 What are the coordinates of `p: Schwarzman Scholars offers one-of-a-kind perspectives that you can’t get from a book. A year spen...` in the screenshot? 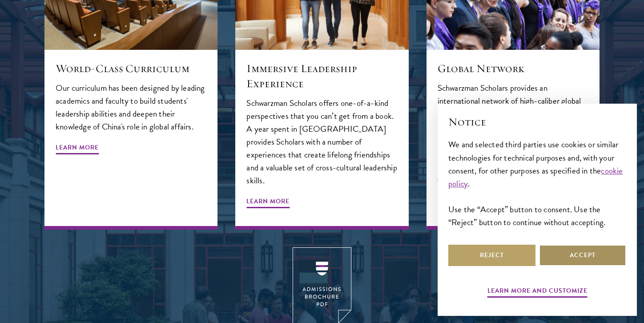 It's located at (321, 141).